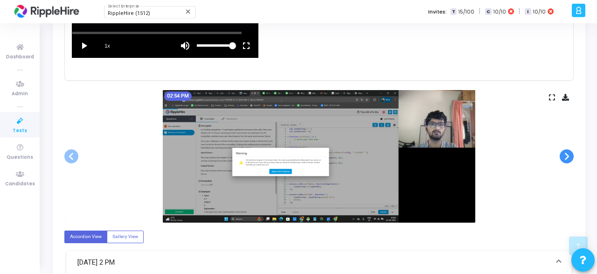 This screenshot has width=597, height=274. I want to click on label: Gallery View, so click(125, 237).